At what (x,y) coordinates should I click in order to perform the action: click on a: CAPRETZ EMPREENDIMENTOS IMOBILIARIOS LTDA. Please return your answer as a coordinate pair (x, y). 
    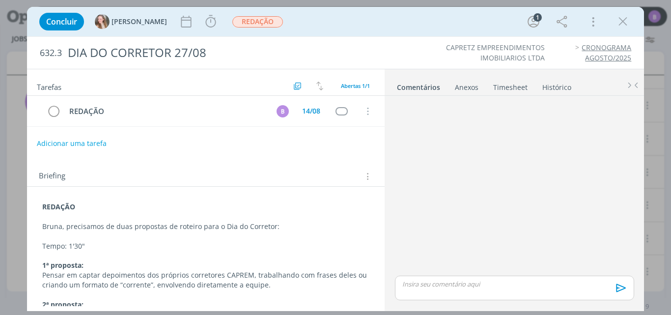
    Looking at the image, I should click on (495, 52).